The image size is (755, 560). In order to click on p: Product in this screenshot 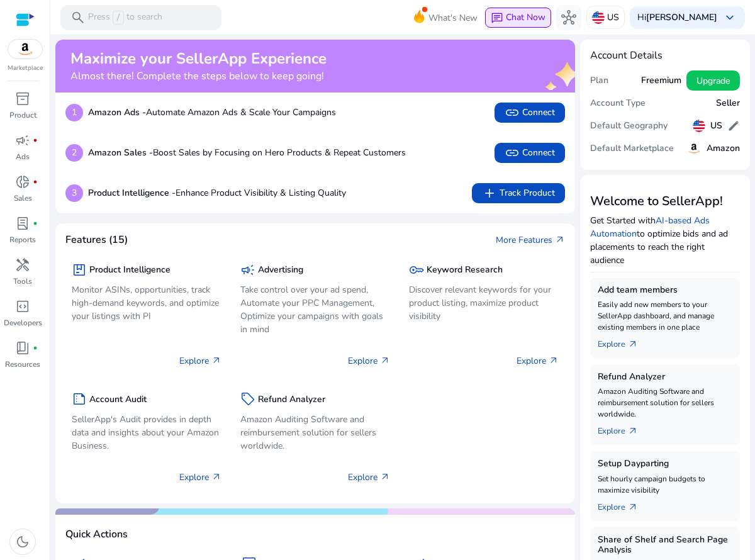, I will do `click(23, 115)`.